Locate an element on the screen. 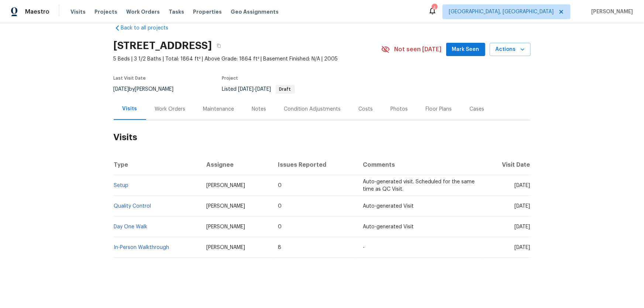 The height and width of the screenshot is (308, 644). th: Issues Reported is located at coordinates (314, 165).